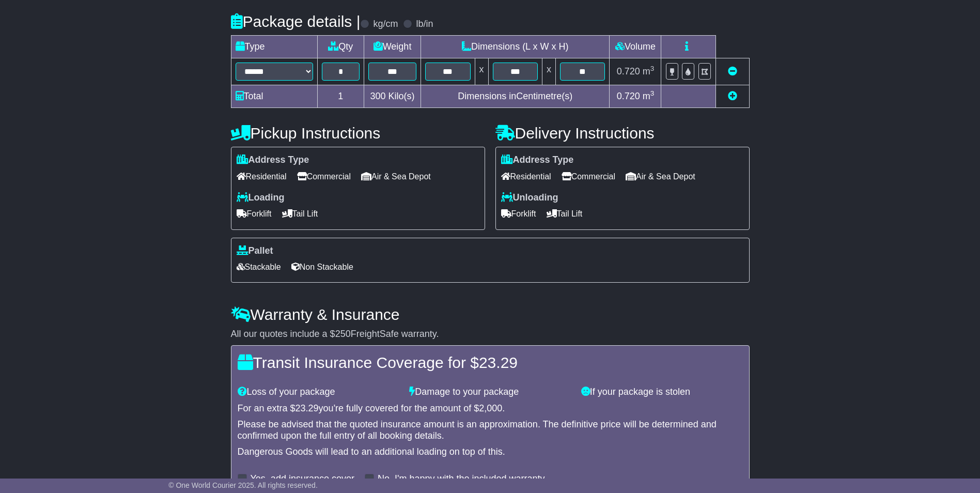  Describe the element at coordinates (461, 478) in the screenshot. I see `label: No, I'm happy with the included warranty` at that location.